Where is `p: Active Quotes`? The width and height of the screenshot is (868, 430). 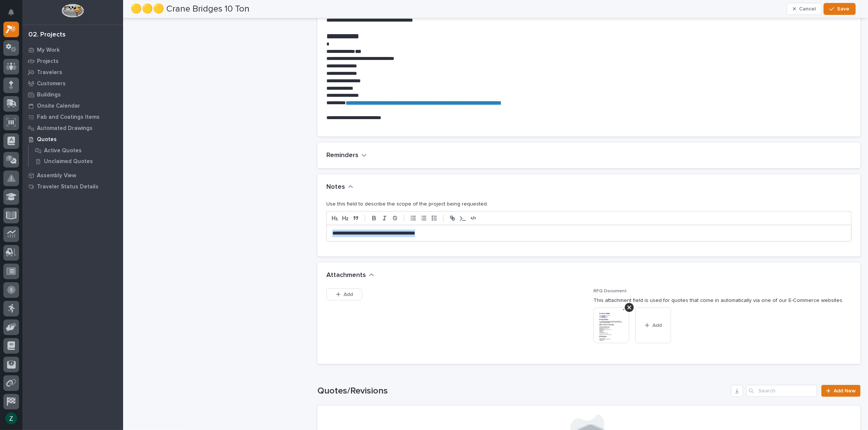 p: Active Quotes is located at coordinates (63, 151).